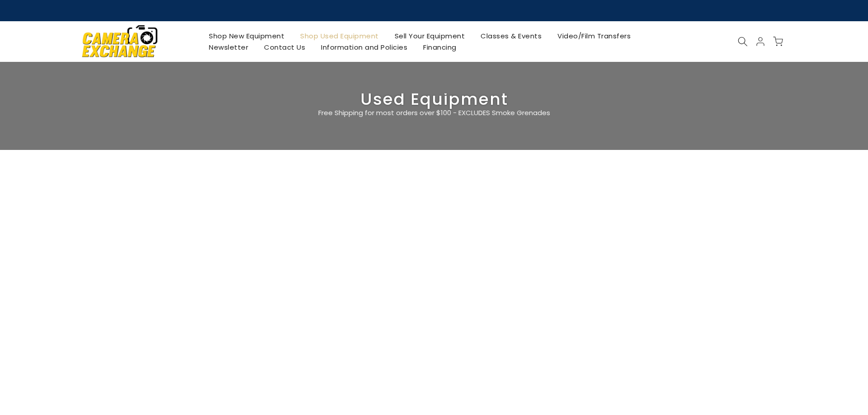 The height and width of the screenshot is (415, 868). I want to click on a: Sell Your Equipment, so click(429, 36).